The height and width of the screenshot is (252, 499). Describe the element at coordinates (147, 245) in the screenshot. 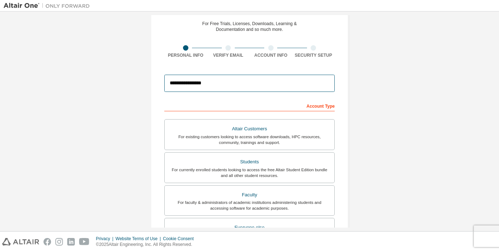

I see `p: © 2025 Altair Engineering, Inc. All Rights Reserved.` at that location.